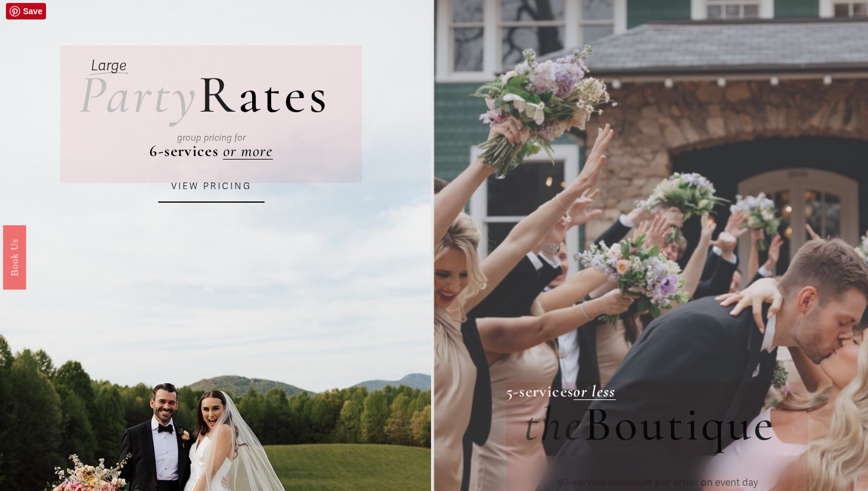 The width and height of the screenshot is (868, 491). Describe the element at coordinates (138, 95) in the screenshot. I see `em: Party` at that location.